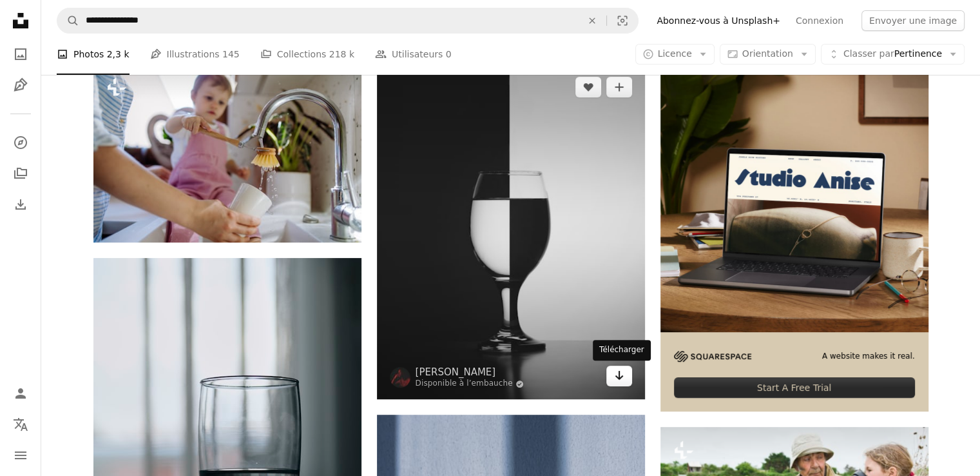  I want to click on span: Pertinence, so click(892, 54).